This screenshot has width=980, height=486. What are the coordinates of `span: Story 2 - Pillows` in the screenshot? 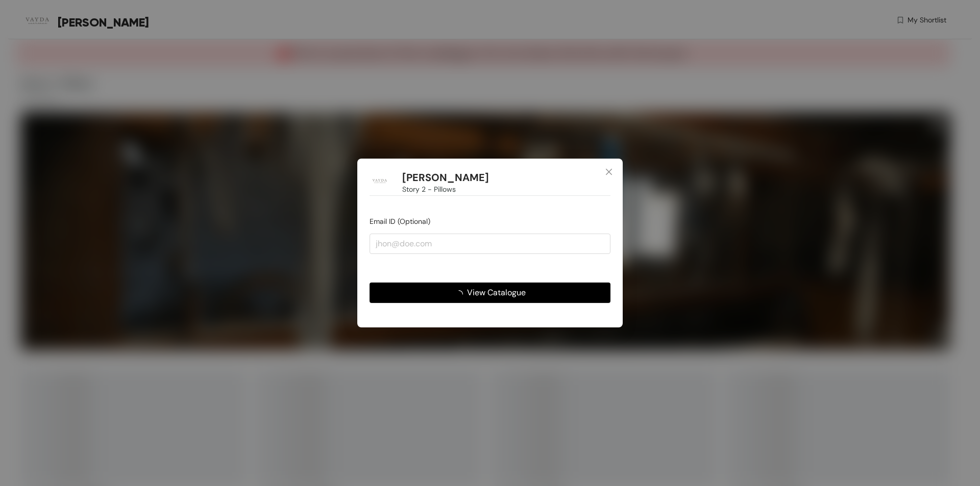 It's located at (429, 189).